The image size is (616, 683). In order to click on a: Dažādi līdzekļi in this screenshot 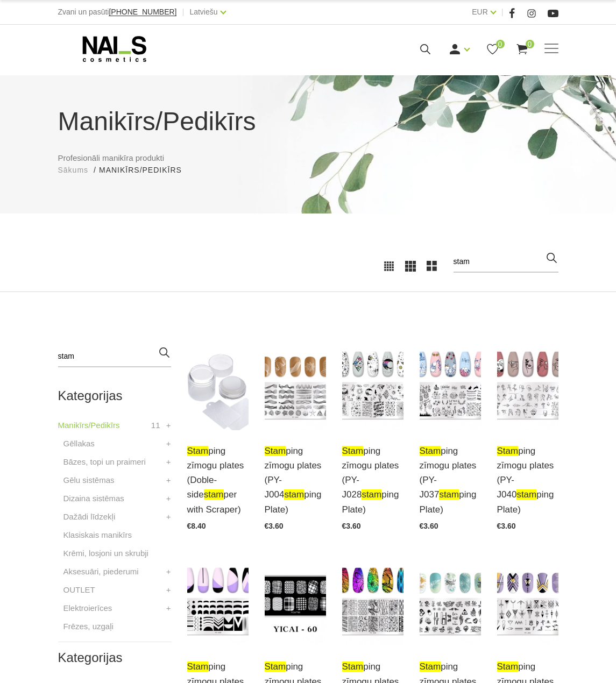, I will do `click(89, 517)`.